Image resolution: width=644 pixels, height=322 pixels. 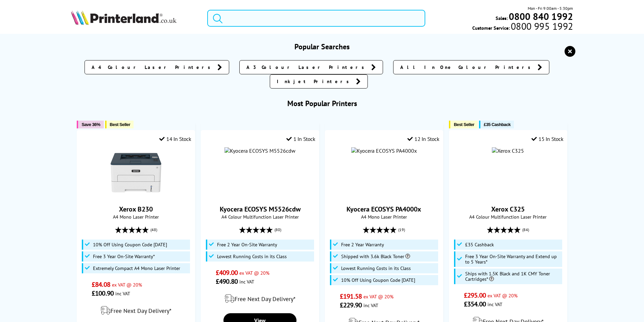 What do you see at coordinates (137, 268) in the screenshot?
I see `span: Extremely Compact A4 Mono Laser Printer` at bounding box center [137, 268].